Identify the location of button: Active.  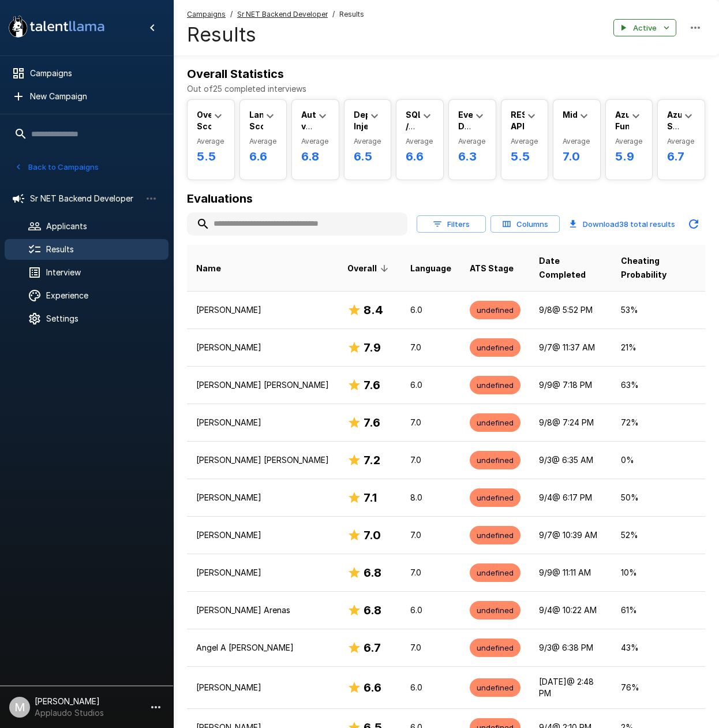
(644, 27).